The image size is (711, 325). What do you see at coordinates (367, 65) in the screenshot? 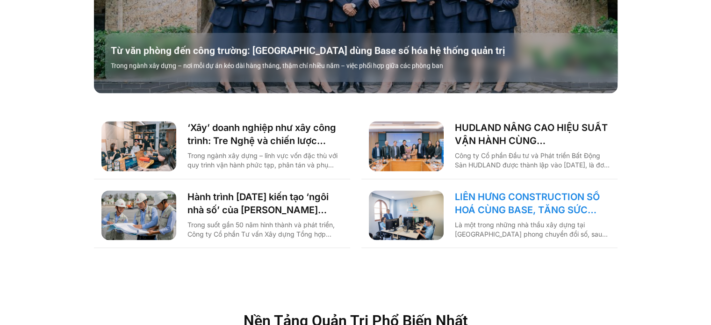
I see `p: Trong ngành xây dựng – nơi mỗi dự án kéo dài hàng tháng, thậm chí nhiều năm – việc phối hợp giữa ...` at bounding box center [367, 65].